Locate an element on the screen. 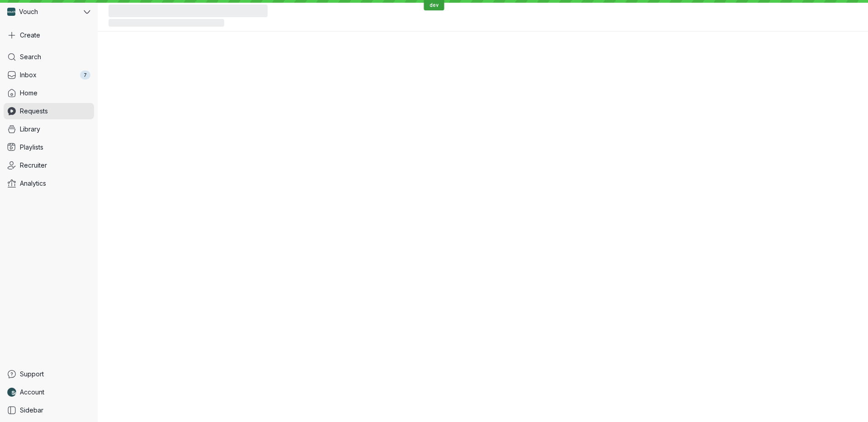 Image resolution: width=868 pixels, height=422 pixels. a: Analytics is located at coordinates (49, 184).